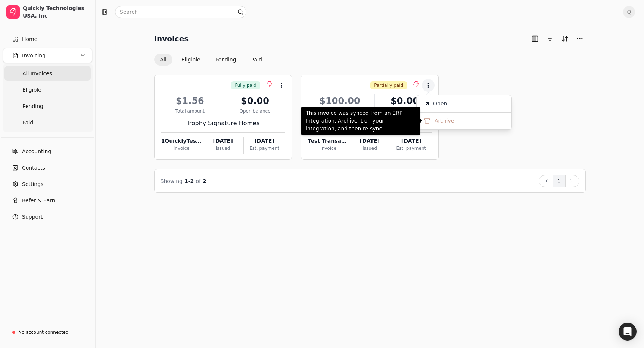 Image resolution: width=644 pixels, height=348 pixels. I want to click on span: Showing, so click(172, 181).